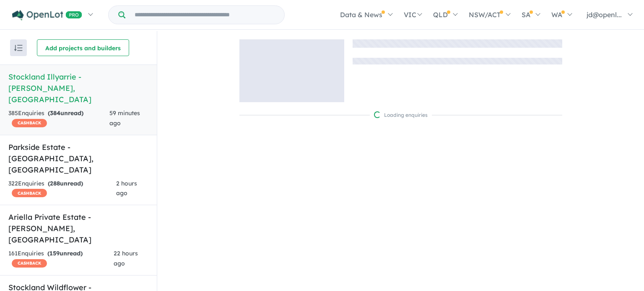 The width and height of the screenshot is (644, 291). I want to click on span: 288, so click(55, 183).